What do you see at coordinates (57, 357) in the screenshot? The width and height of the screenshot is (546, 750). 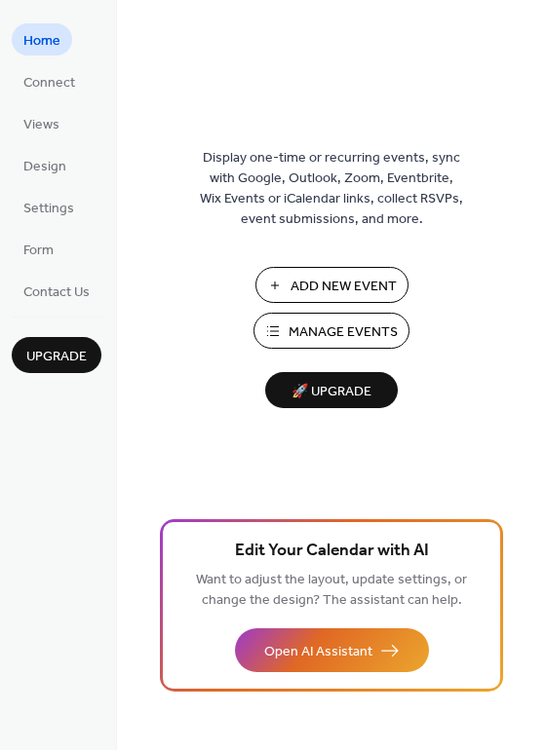 I see `span: Upgrade` at bounding box center [57, 357].